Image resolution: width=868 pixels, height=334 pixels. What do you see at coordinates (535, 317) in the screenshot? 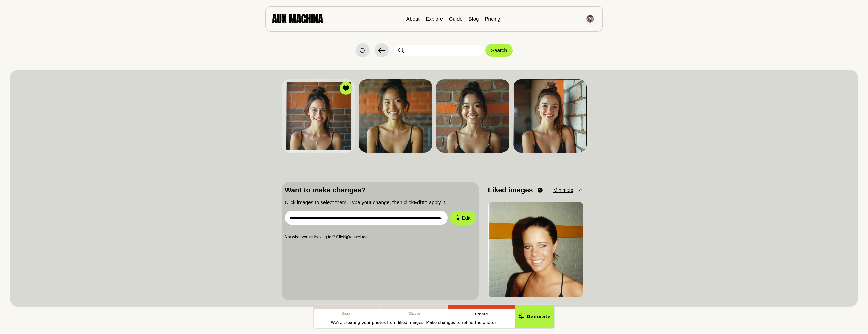
I see `button: Generate` at bounding box center [535, 317].